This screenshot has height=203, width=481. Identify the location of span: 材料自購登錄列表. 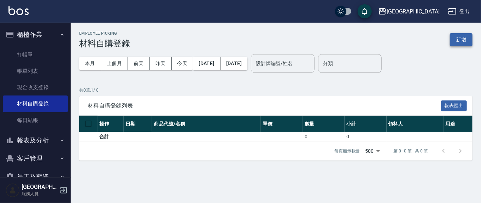
(265, 106).